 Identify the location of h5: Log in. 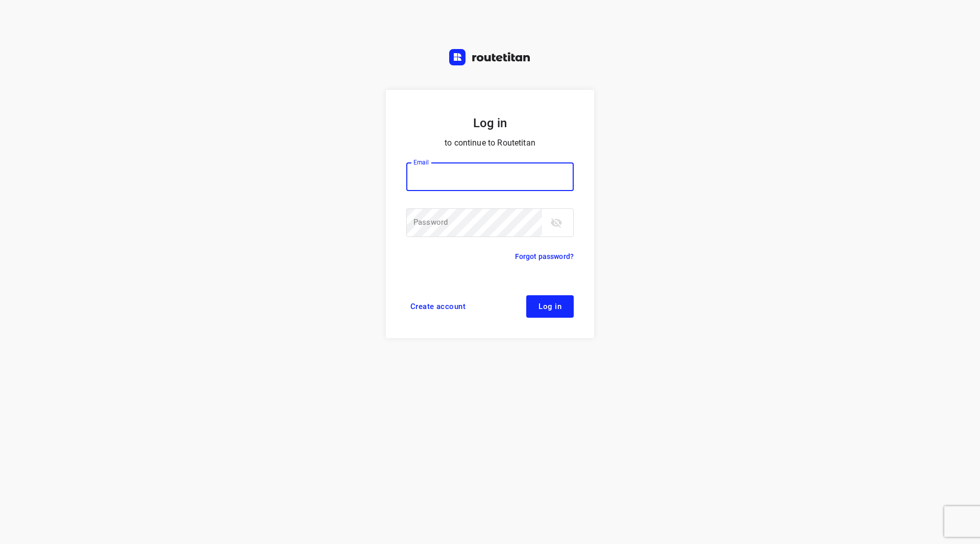
(490, 123).